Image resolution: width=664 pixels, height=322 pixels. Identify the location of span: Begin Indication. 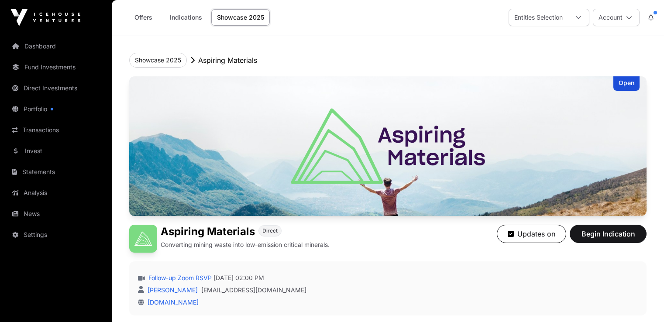
(608, 234).